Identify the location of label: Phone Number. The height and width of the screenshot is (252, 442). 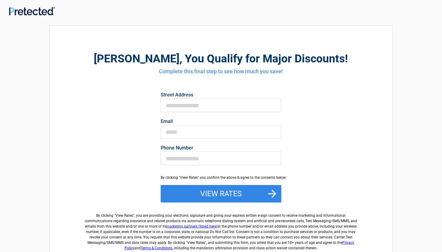
(221, 148).